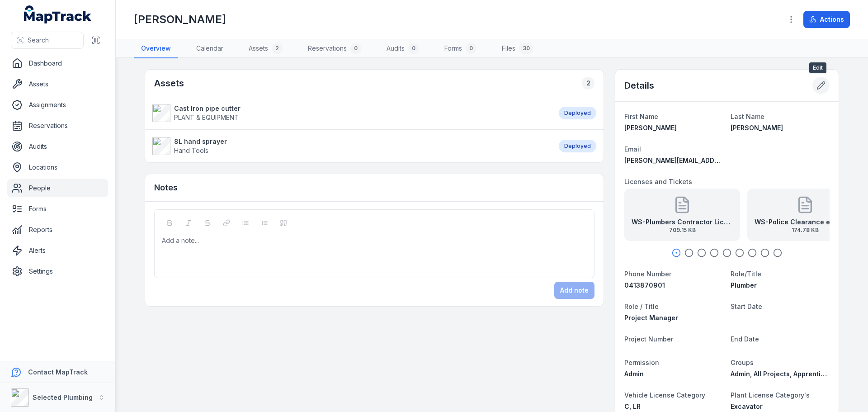 The width and height of the screenshot is (868, 412). What do you see at coordinates (58, 126) in the screenshot?
I see `a: Reservations` at bounding box center [58, 126].